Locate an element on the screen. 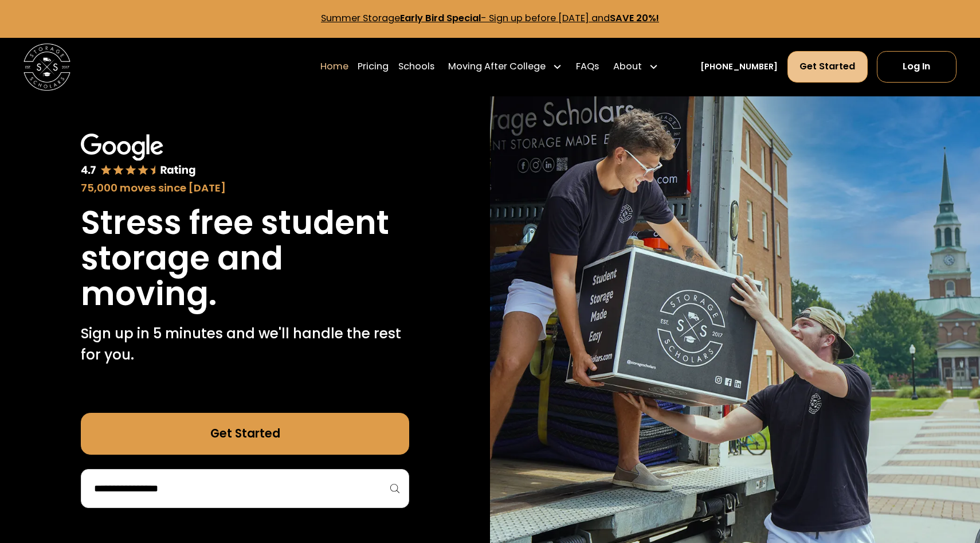 The width and height of the screenshot is (980, 543). a: Home is located at coordinates (334, 67).